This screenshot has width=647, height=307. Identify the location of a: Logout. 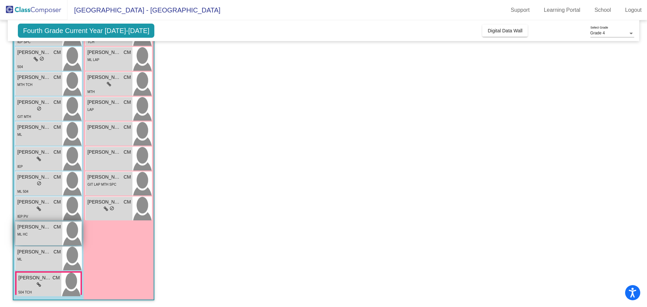
(633, 10).